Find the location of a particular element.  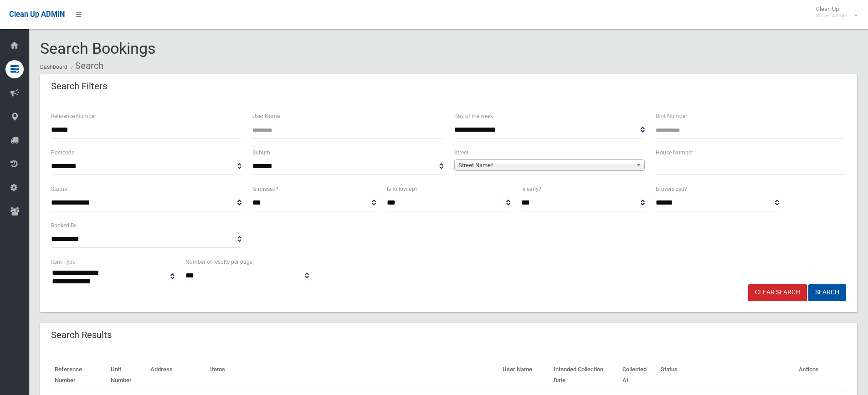

label: Number of results per page is located at coordinates (219, 262).